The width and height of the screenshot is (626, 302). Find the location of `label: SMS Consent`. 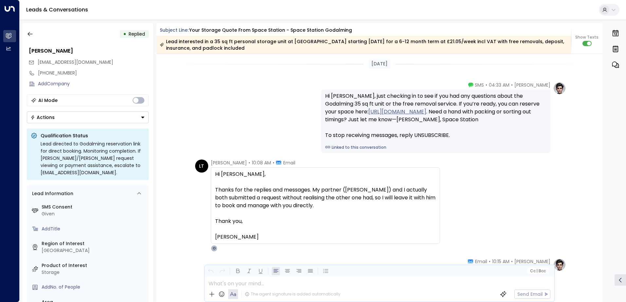

label: SMS Consent is located at coordinates (94, 207).